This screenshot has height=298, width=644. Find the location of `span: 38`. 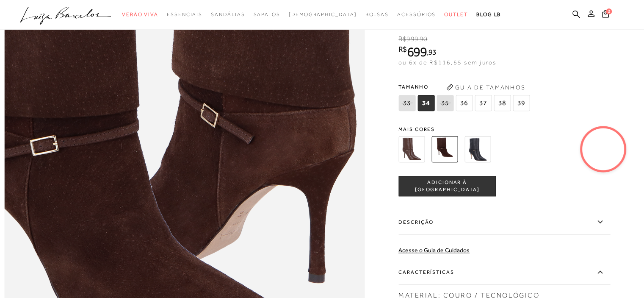

span: 38 is located at coordinates (502, 103).